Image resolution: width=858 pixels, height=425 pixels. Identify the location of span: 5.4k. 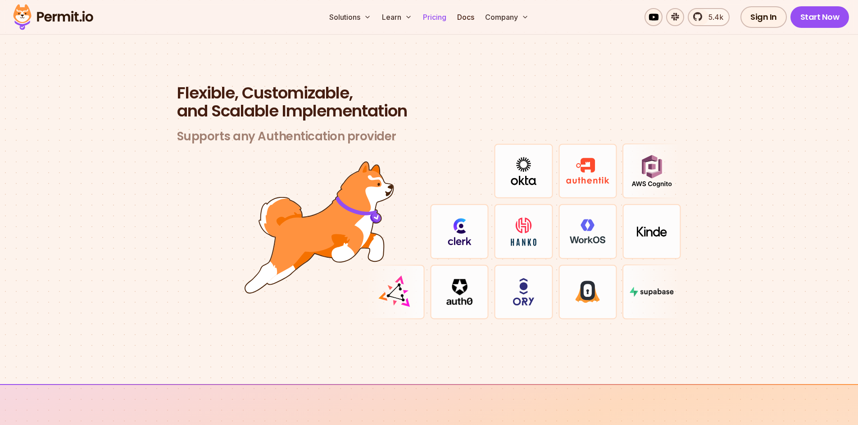
(713, 17).